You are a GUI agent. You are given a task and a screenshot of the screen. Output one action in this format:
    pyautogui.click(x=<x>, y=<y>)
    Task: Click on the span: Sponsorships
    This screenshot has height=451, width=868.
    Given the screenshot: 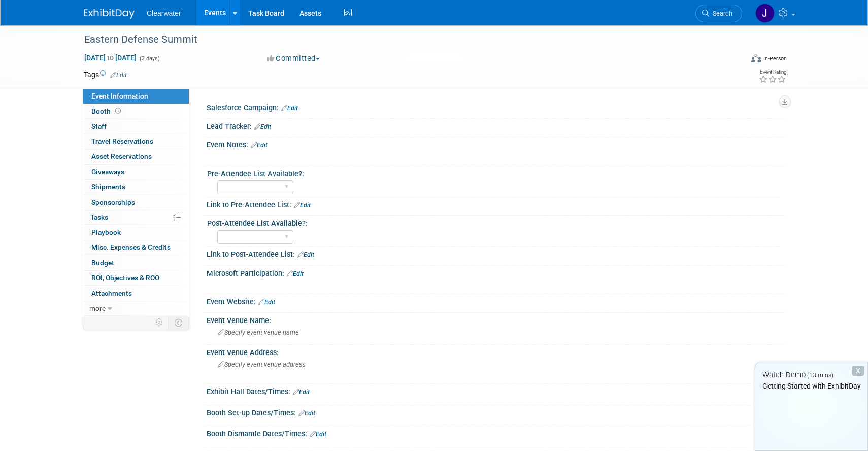 What is the action you would take?
    pyautogui.click(x=113, y=202)
    